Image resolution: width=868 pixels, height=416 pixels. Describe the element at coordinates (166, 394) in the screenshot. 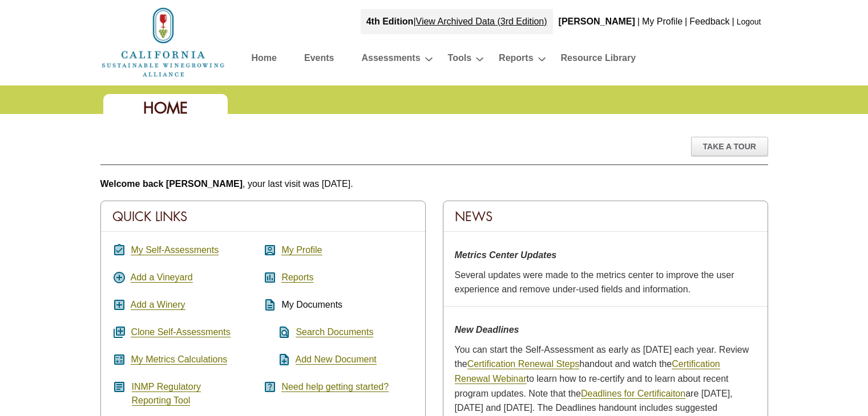

I see `a: INMP RegulatoryReporting Tool` at that location.